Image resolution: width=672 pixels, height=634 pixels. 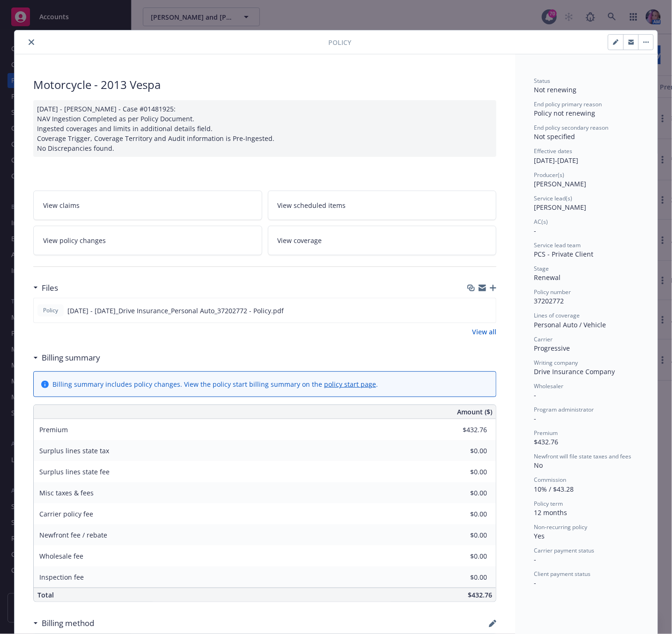 I want to click on span: 37202772, so click(x=549, y=301).